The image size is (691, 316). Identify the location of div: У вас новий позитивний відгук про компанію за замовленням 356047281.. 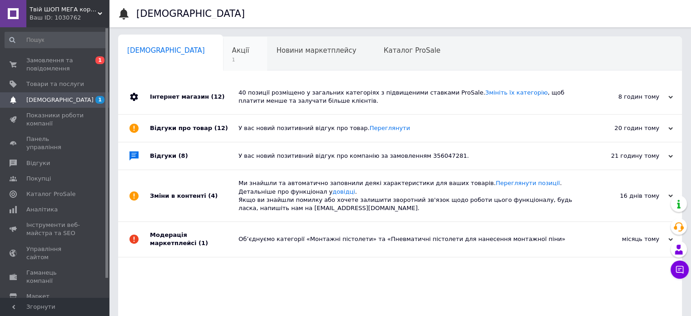
(410, 156).